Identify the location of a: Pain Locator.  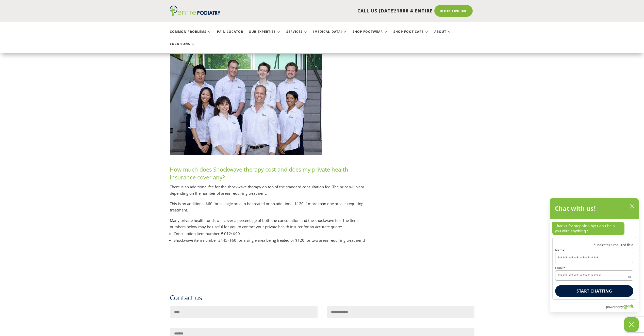
(230, 35).